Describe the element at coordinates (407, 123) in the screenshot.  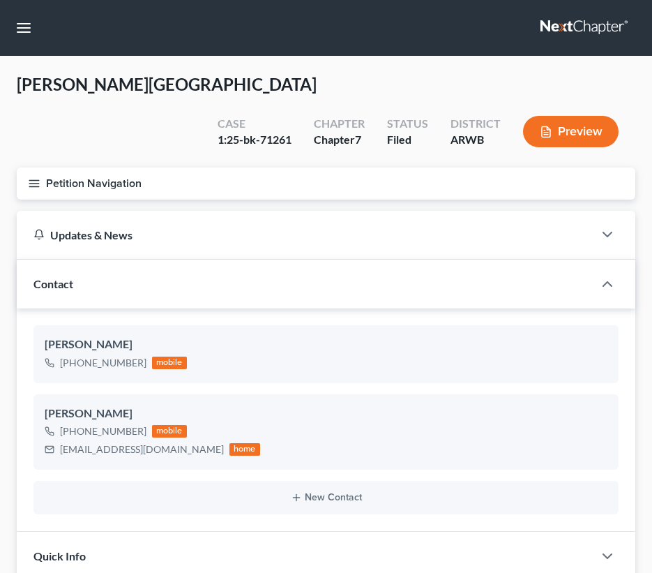
I see `div: Status` at that location.